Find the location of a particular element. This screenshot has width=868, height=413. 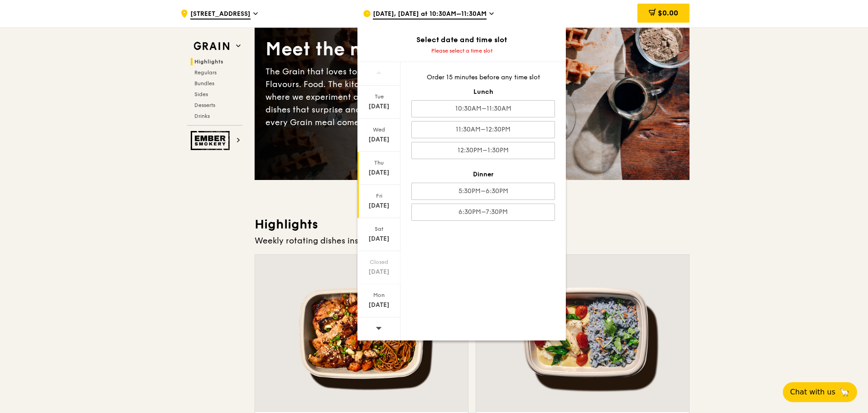

span: Bundles is located at coordinates (205, 83).